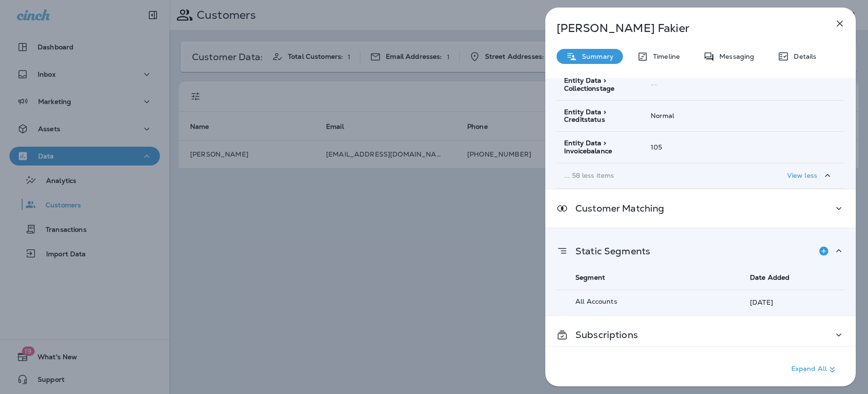  What do you see at coordinates (770, 277) in the screenshot?
I see `span: Date Added` at bounding box center [770, 277].